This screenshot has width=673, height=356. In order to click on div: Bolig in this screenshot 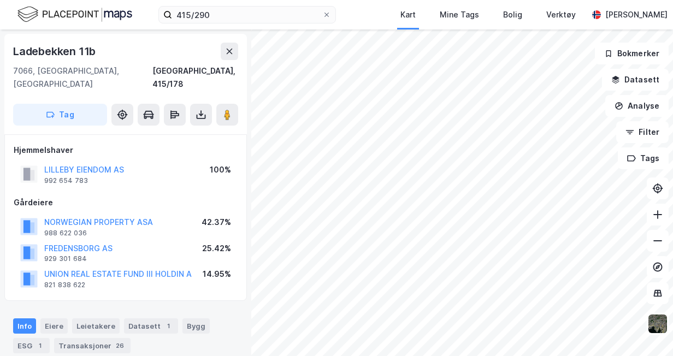, I will do `click(512, 15)`.